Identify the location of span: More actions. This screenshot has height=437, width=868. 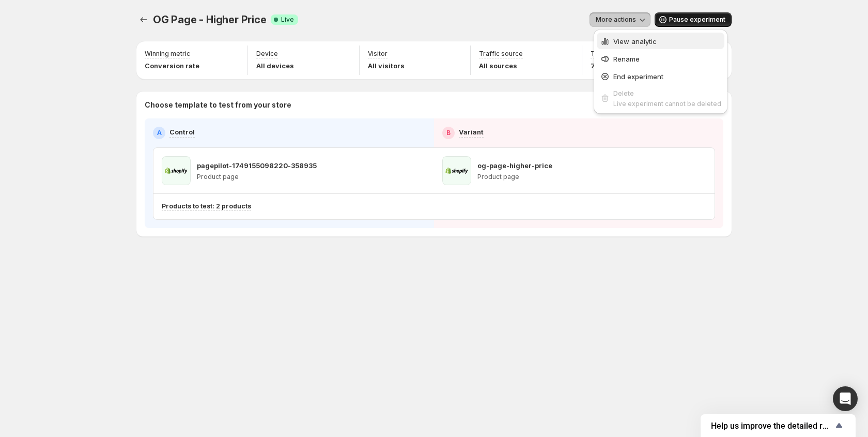
(616, 20).